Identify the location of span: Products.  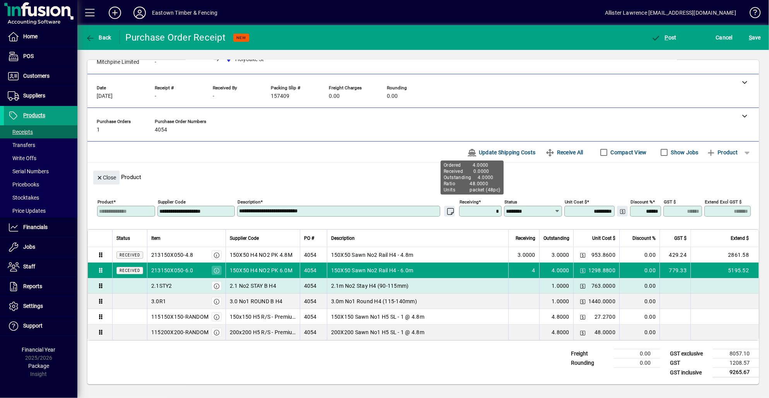
(34, 115).